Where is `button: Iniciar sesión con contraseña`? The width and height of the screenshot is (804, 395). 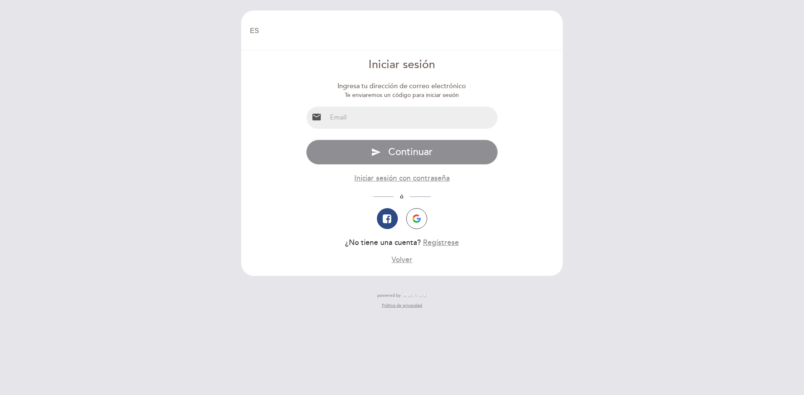
button: Iniciar sesión con contraseña is located at coordinates (402, 178).